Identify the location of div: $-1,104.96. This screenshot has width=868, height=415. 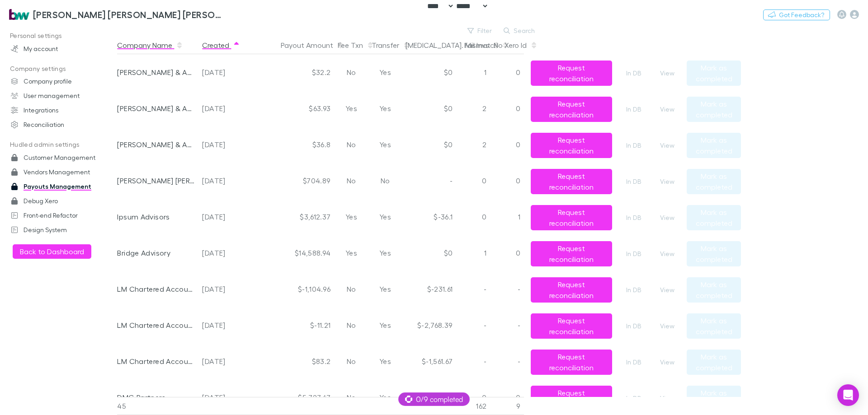
(293, 289).